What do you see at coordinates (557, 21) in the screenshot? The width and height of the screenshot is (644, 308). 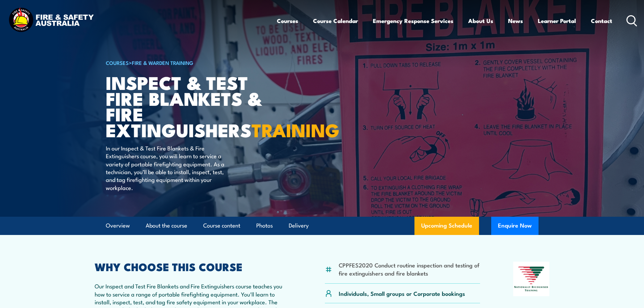 I see `a: Learner Portal` at bounding box center [557, 21].